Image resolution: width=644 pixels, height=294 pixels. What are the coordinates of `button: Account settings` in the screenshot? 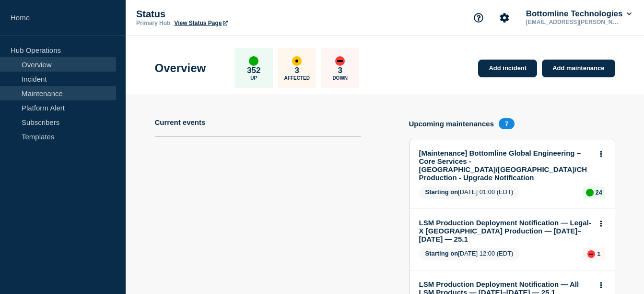 It's located at (505, 18).